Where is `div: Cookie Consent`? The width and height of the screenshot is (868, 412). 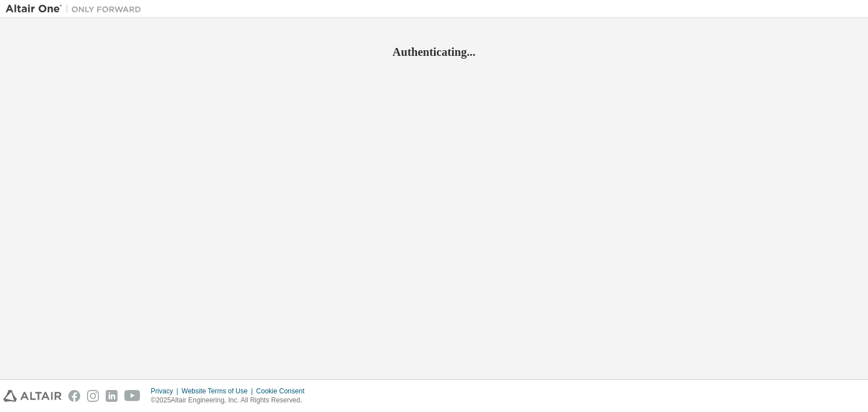
div: Cookie Consent is located at coordinates (283, 391).